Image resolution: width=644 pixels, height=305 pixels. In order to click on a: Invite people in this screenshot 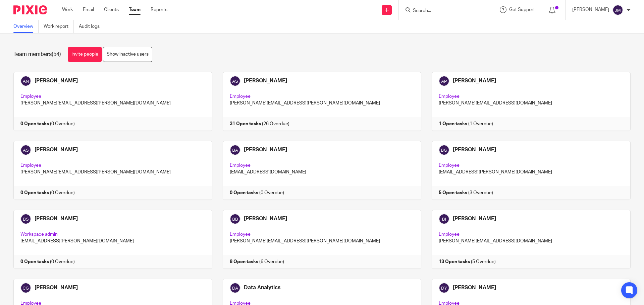, I will do `click(85, 54)`.